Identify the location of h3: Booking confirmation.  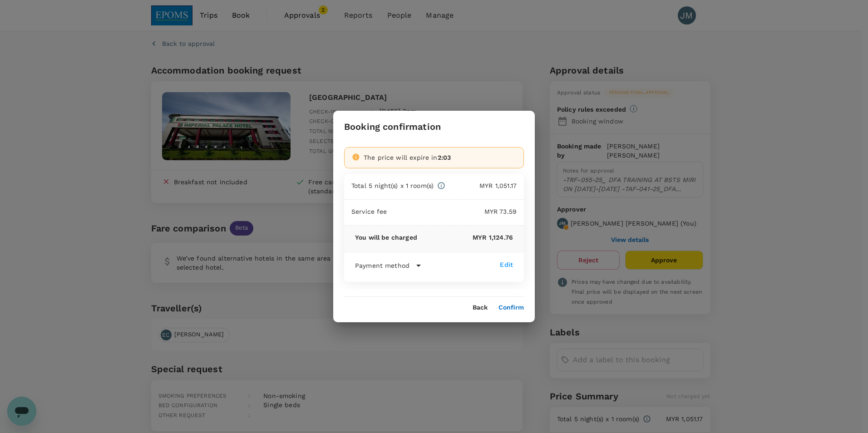
(392, 127).